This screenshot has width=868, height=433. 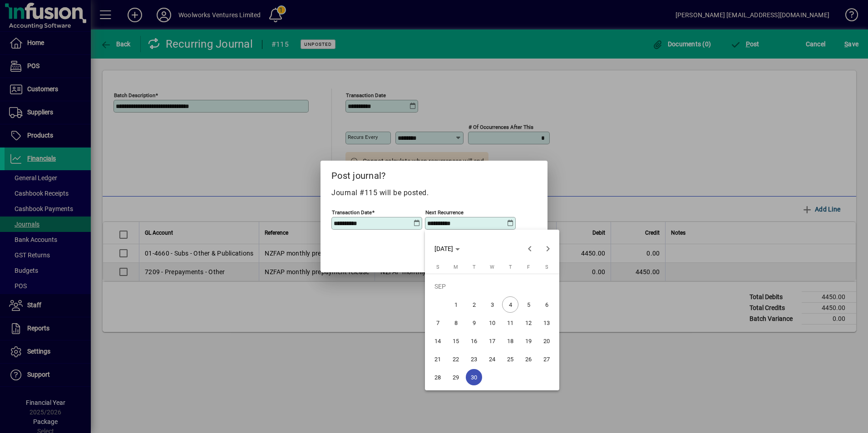 What do you see at coordinates (456, 377) in the screenshot?
I see `span: 29` at bounding box center [456, 377].